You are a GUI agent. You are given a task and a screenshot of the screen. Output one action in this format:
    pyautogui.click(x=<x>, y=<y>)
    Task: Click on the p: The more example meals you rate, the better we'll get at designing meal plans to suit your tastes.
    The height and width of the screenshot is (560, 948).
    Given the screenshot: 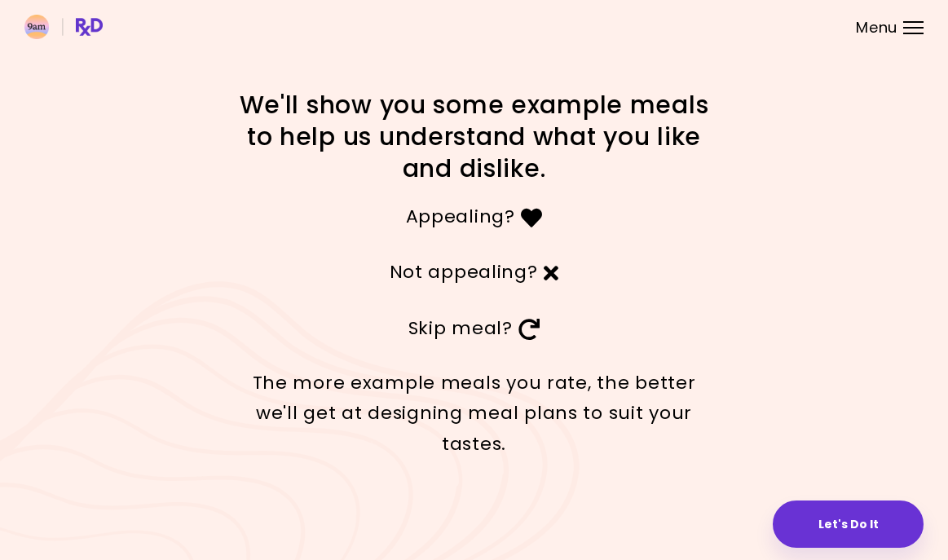 What is the action you would take?
    pyautogui.click(x=474, y=413)
    